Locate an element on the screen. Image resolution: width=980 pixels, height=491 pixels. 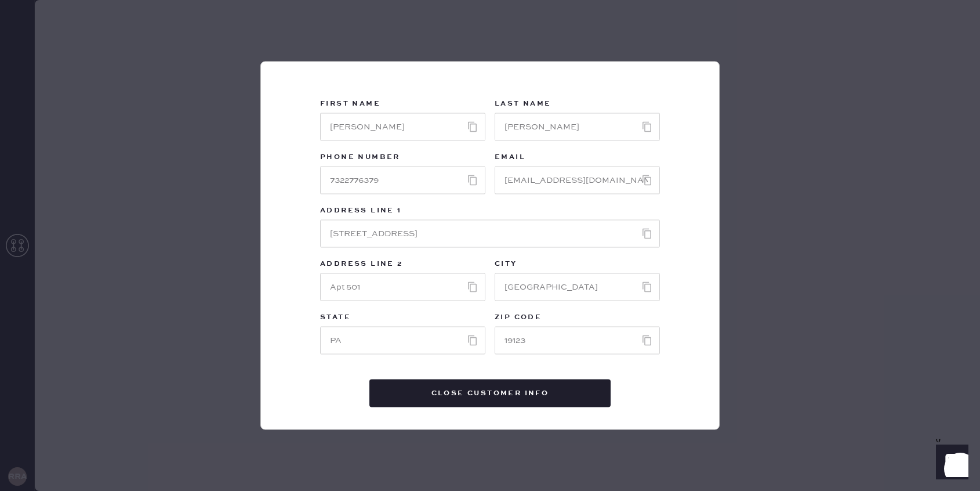
div: First Name is located at coordinates (402, 105).